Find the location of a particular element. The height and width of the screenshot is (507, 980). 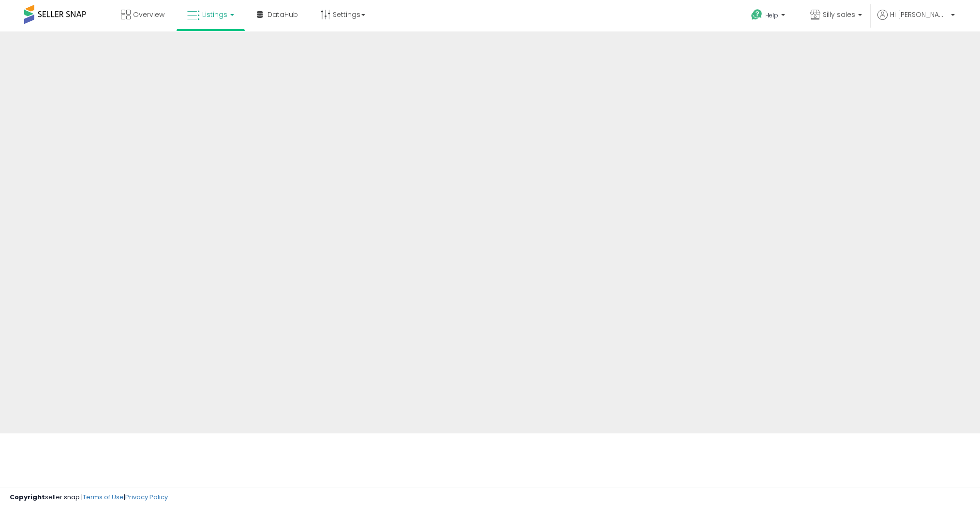

a: Help is located at coordinates (769, 16).